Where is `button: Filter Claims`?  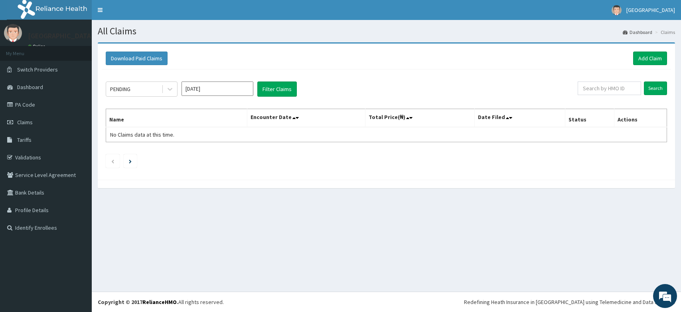
button: Filter Claims is located at coordinates (277, 89).